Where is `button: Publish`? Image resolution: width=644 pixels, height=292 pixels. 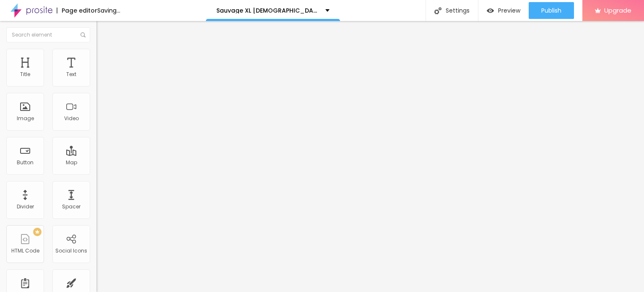
button: Publish is located at coordinates (552, 11).